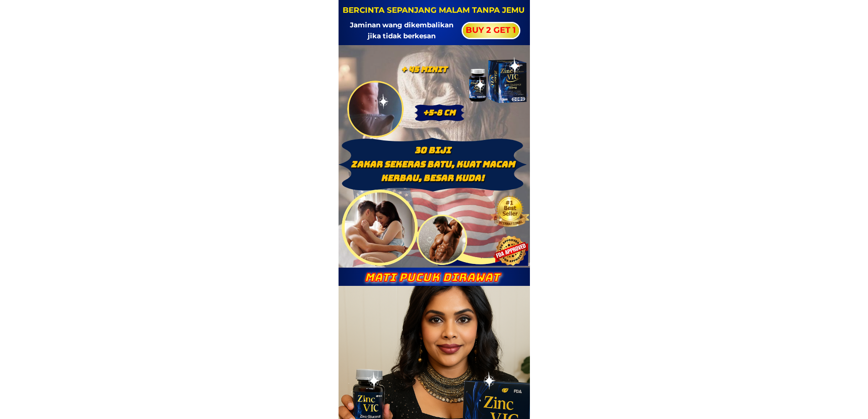  What do you see at coordinates (432, 278) in the screenshot?
I see `h3: Mati pucuk dirawat` at bounding box center [432, 278].